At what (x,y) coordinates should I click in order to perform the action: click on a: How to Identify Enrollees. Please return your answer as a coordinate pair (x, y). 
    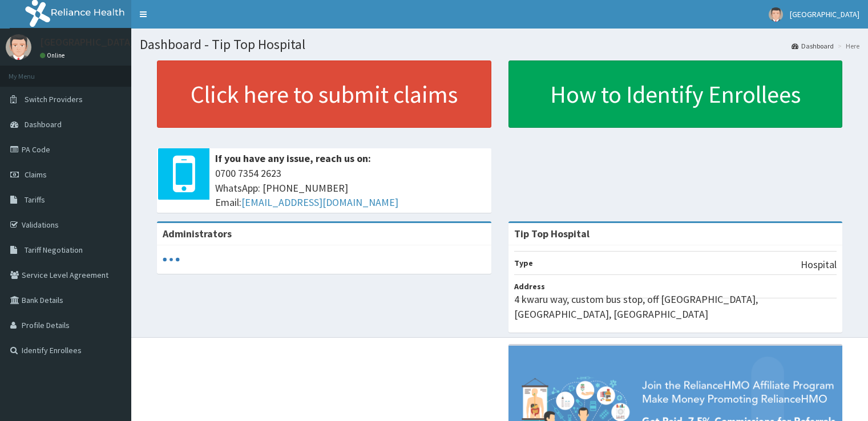
    Looking at the image, I should click on (676, 94).